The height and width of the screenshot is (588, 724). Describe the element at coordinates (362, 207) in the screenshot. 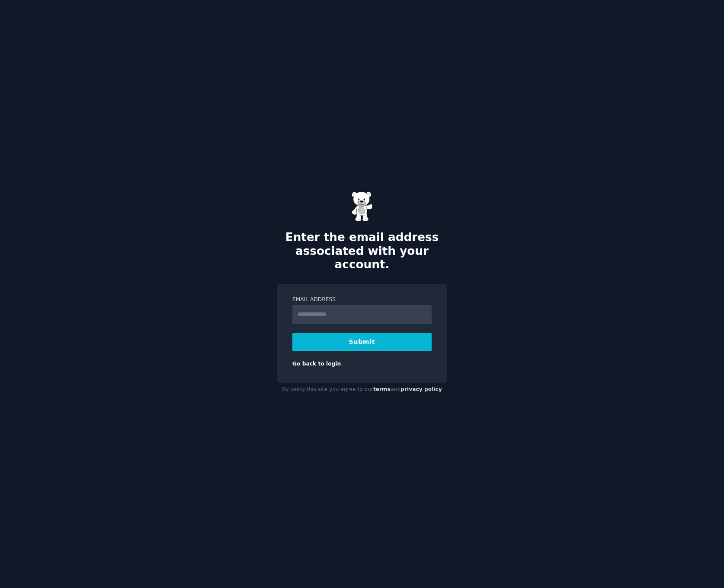

I see `img: Gummy Bear` at that location.